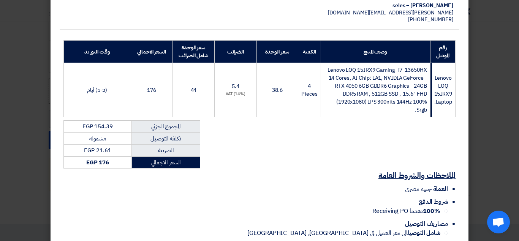 This screenshot has height=241, width=519. I want to click on div: (14%) VAT, so click(235, 94).